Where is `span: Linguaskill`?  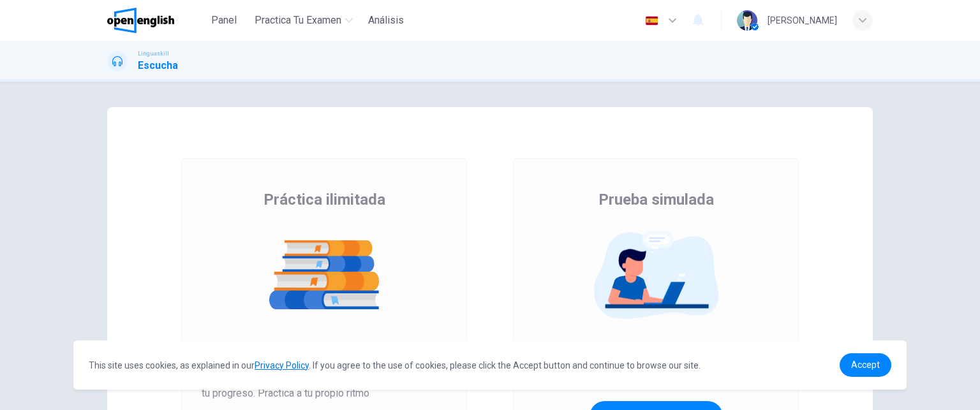
span: Linguaskill is located at coordinates (153, 53).